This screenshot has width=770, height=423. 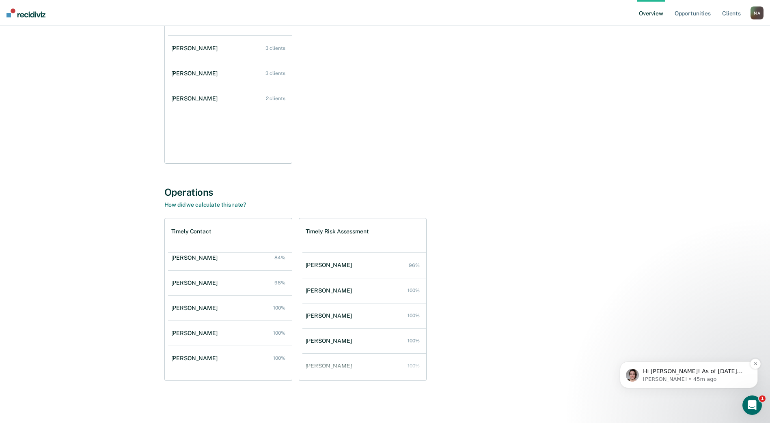 What do you see at coordinates (88, 69) in the screenshot?
I see `p: Message from Nora, sent 45m ago` at bounding box center [88, 69].